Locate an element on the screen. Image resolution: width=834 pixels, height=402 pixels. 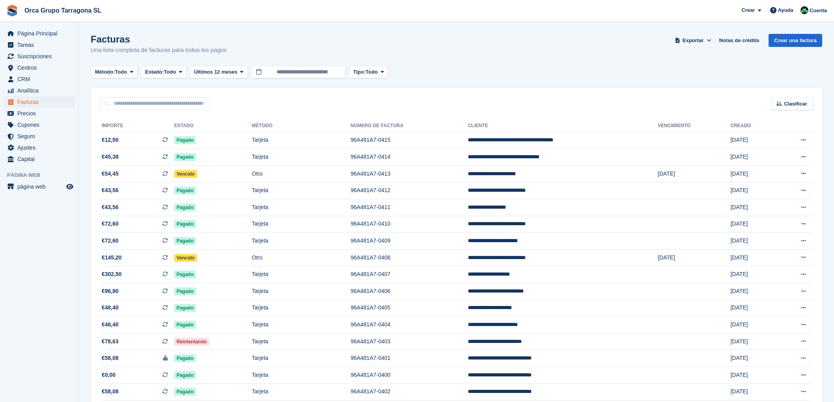
td: 96A481A7-0409 is located at coordinates (409, 241).